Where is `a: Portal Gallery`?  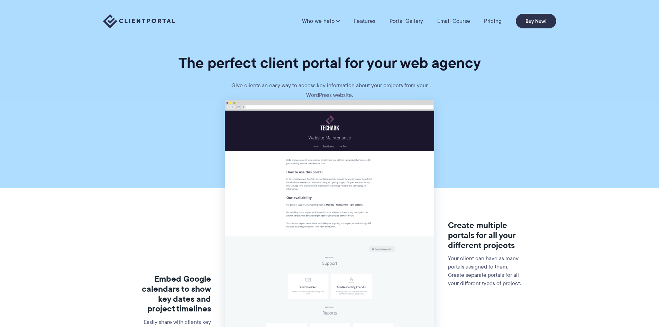 a: Portal Gallery is located at coordinates (407, 21).